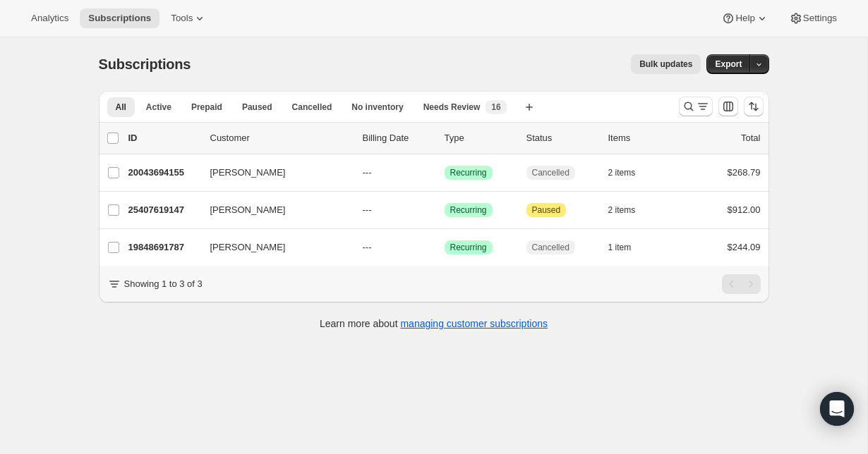 Image resolution: width=868 pixels, height=454 pixels. Describe the element at coordinates (745, 18) in the screenshot. I see `button: Help` at that location.